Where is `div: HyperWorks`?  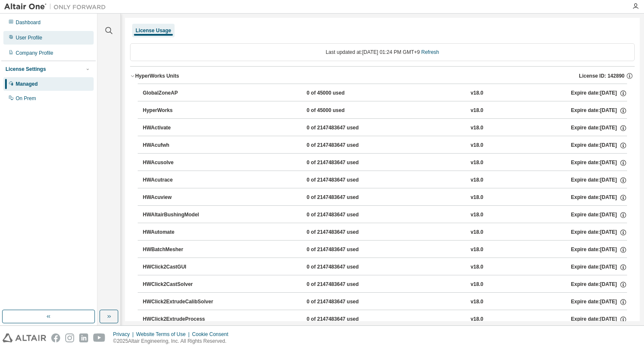 div: HyperWorks is located at coordinates (181, 110).